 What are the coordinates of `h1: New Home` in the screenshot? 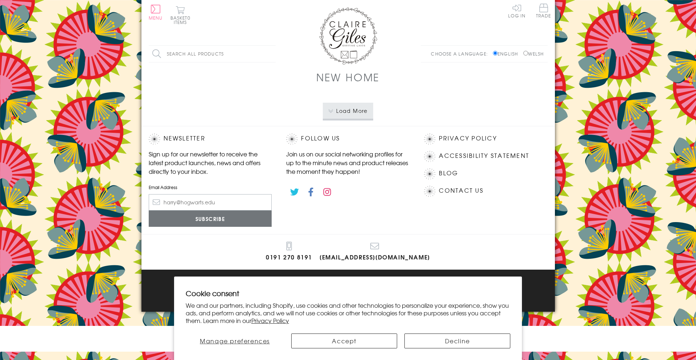 It's located at (348, 77).